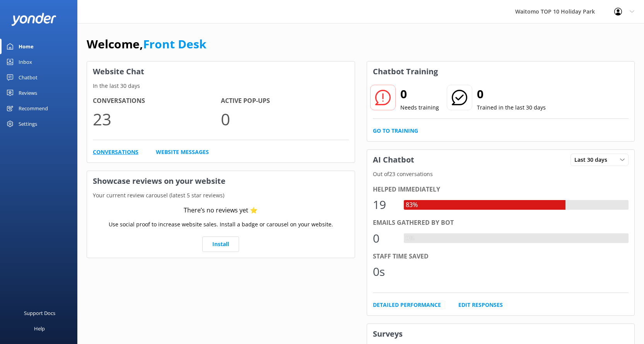 The image size is (644, 344). What do you see at coordinates (116, 152) in the screenshot?
I see `a: Conversations` at bounding box center [116, 152].